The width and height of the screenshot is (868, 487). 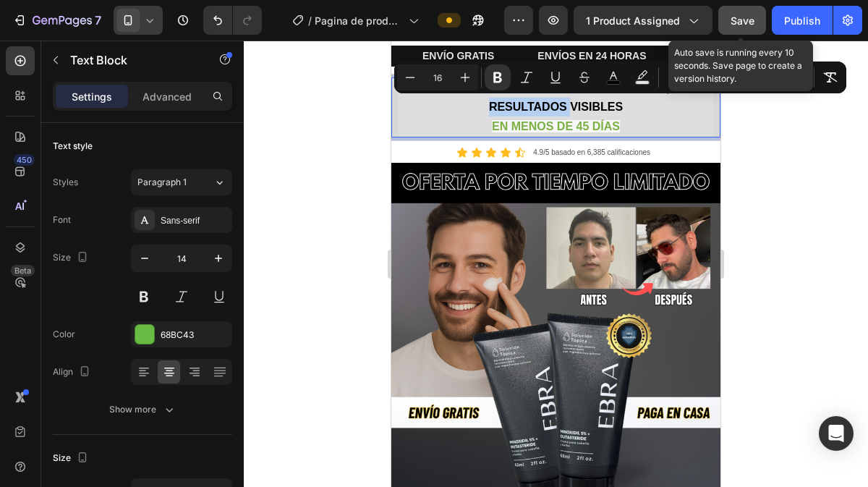 What do you see at coordinates (802, 20) in the screenshot?
I see `button: Publish` at bounding box center [802, 20].